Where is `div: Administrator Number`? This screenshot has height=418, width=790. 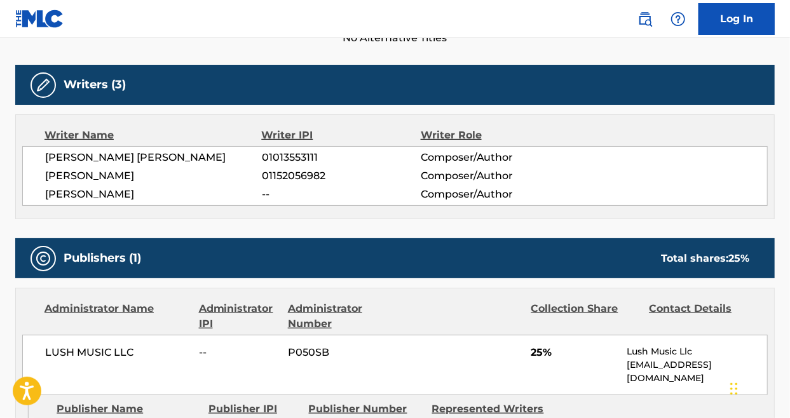 div: Administrator Number is located at coordinates (342, 317).